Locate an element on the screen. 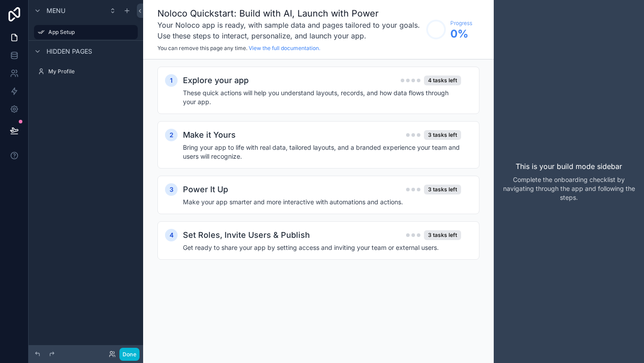  p: Complete the onboarding checklist by navigating through the app and following the steps. is located at coordinates (569, 189).